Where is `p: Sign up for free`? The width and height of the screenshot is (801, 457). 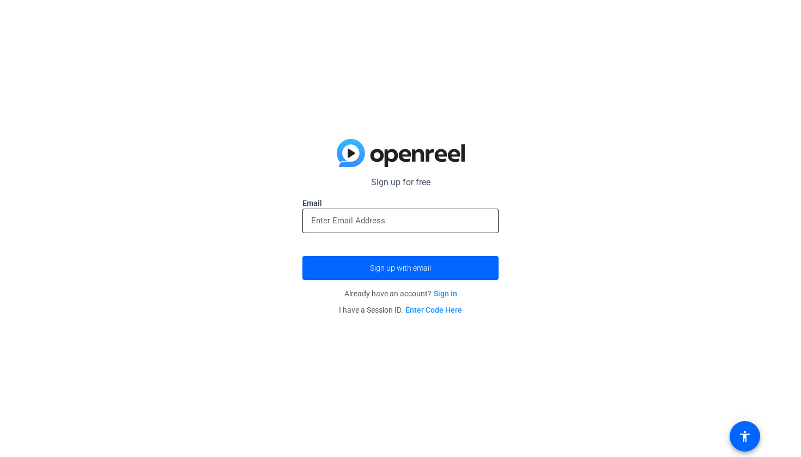
p: Sign up for free is located at coordinates (401, 183).